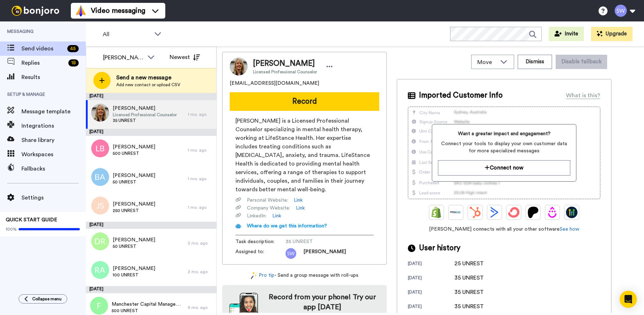 The width and height of the screenshot is (644, 315). Describe the element at coordinates (100, 177) in the screenshot. I see `img: ba.png` at that location.